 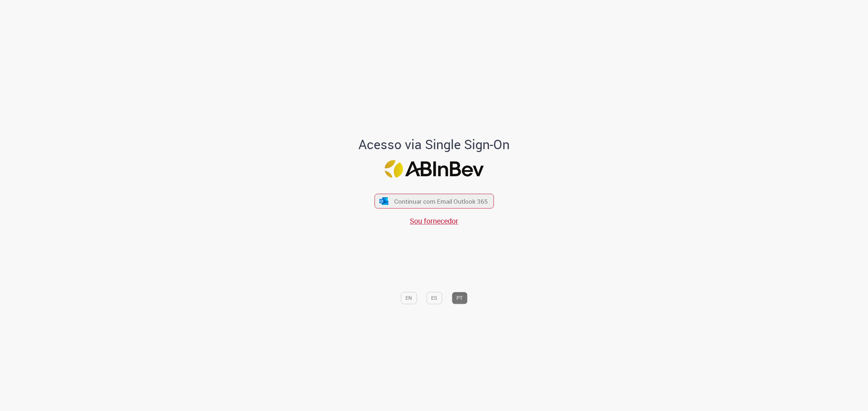 What do you see at coordinates (409, 298) in the screenshot?
I see `button: EN` at bounding box center [409, 298].